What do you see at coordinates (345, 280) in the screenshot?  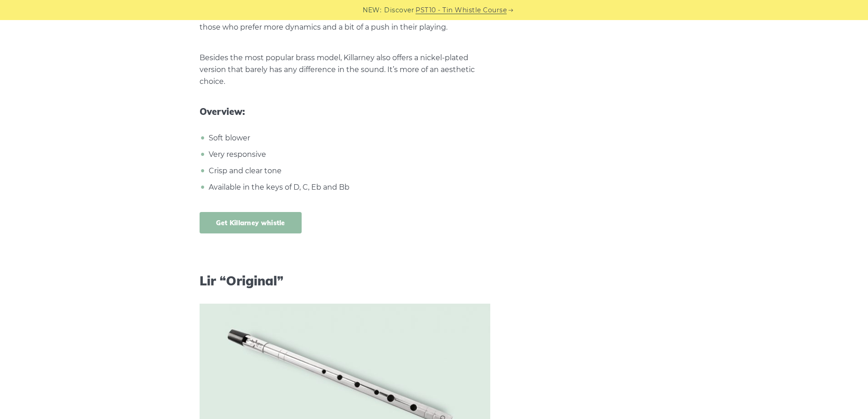 I see `h3: Lir “Original”` at bounding box center [345, 280].